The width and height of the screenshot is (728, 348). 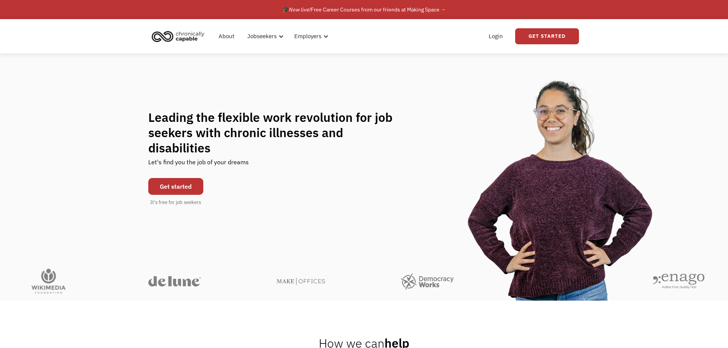 What do you see at coordinates (495, 36) in the screenshot?
I see `a: Login` at bounding box center [495, 36].